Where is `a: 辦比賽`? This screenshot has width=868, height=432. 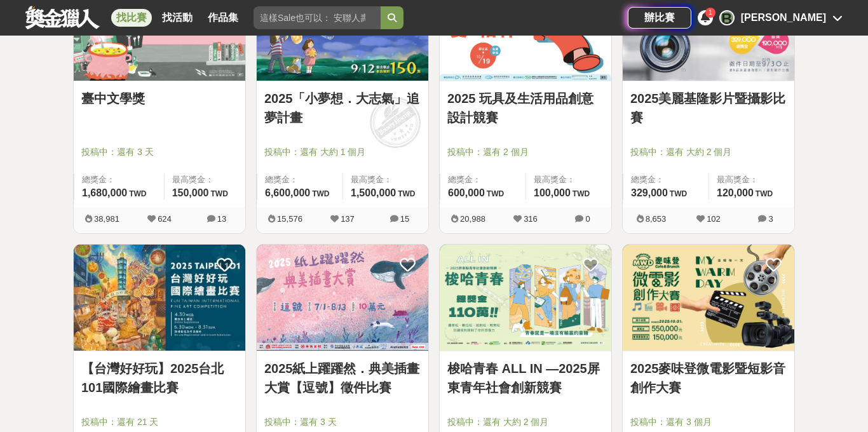
a: 辦比賽 is located at coordinates (659, 18).